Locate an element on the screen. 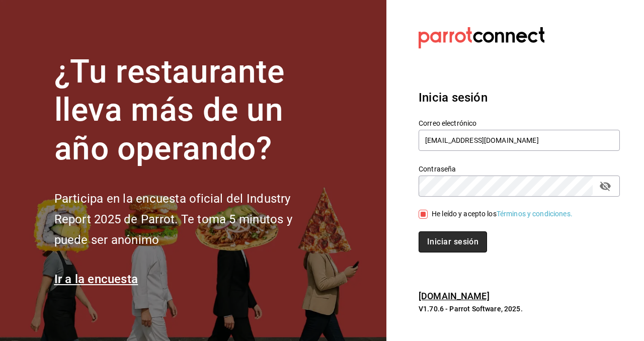  input: Ingresa tu correo electrónico is located at coordinates (519, 140).